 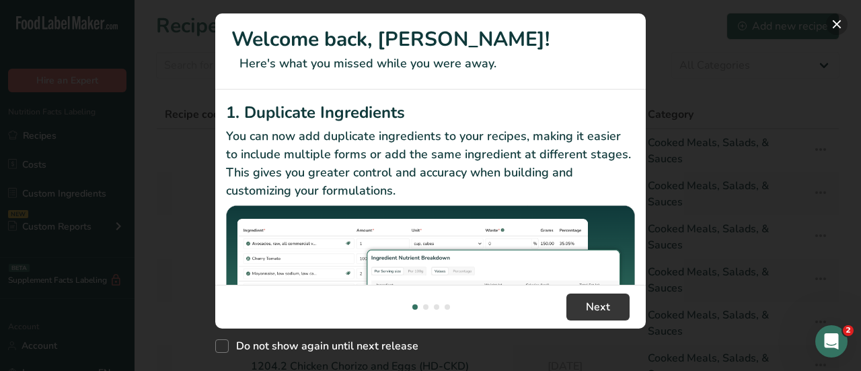 I want to click on p: Here's what you missed while you were away., so click(x=430, y=63).